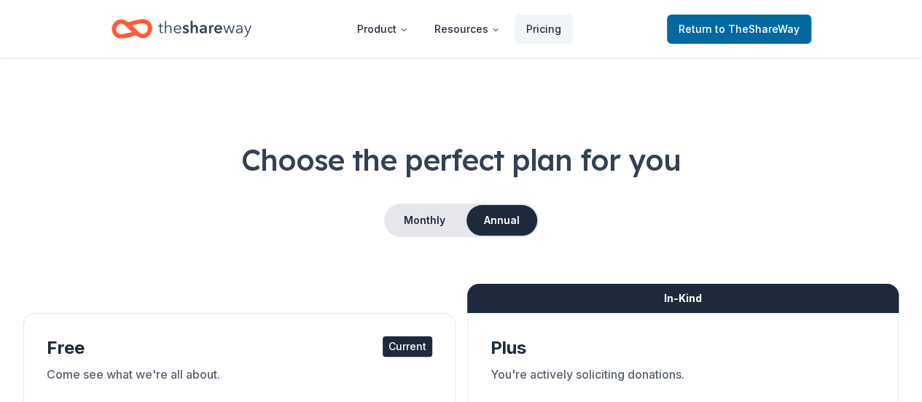 The image size is (922, 402). What do you see at coordinates (181, 28) in the screenshot?
I see `a: Home` at bounding box center [181, 28].